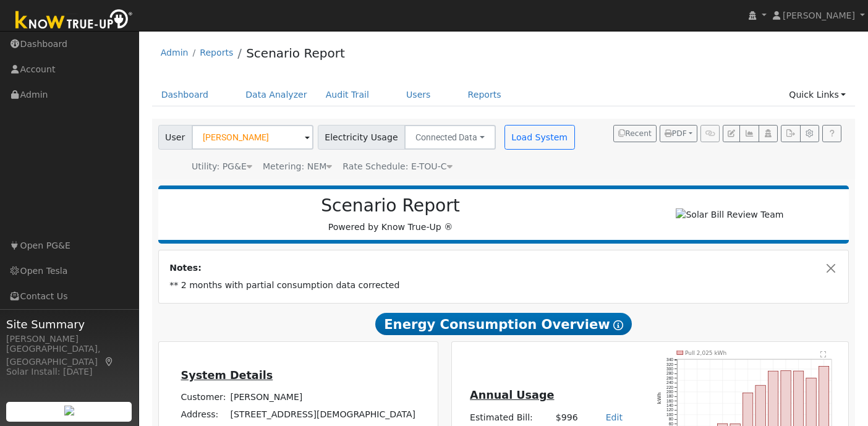 Image resolution: width=868 pixels, height=426 pixels. I want to click on strong: Notes:, so click(186, 268).